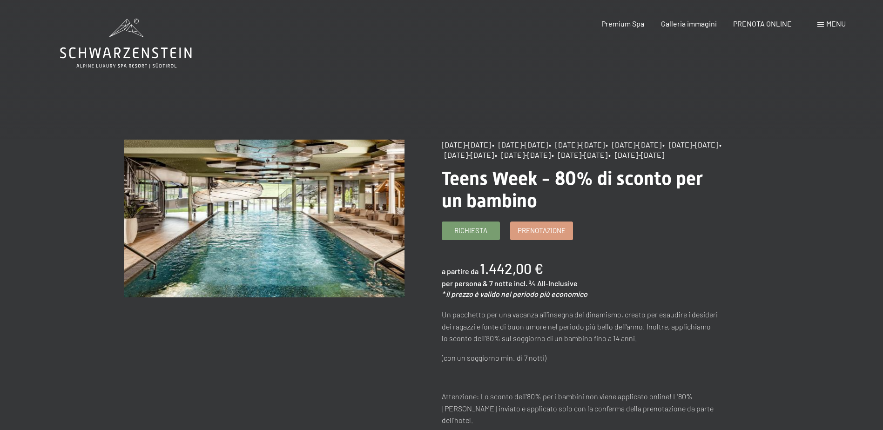 The width and height of the screenshot is (883, 430). Describe the element at coordinates (264, 218) in the screenshot. I see `img: Teens Week - 80% di sconto per un bambino` at that location.